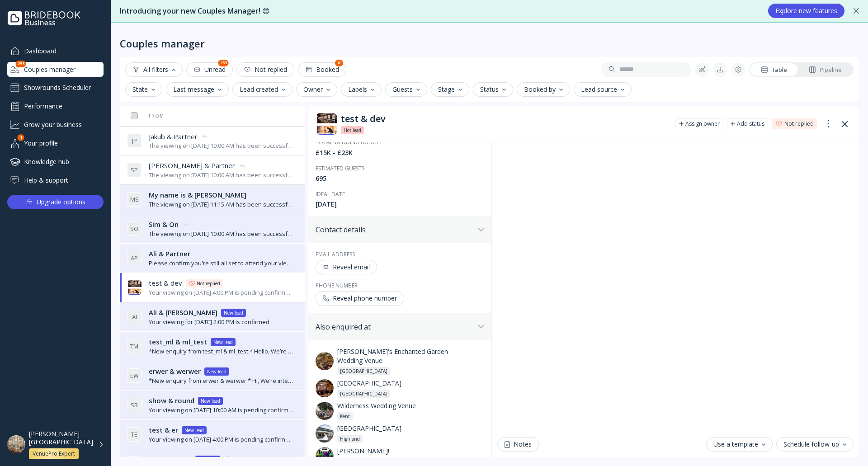 The image size is (868, 466). I want to click on div: Help & support, so click(55, 180).